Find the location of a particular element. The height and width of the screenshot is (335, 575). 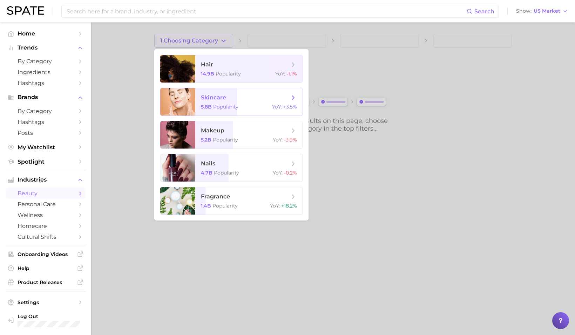

button: Brands is located at coordinates (46, 97).